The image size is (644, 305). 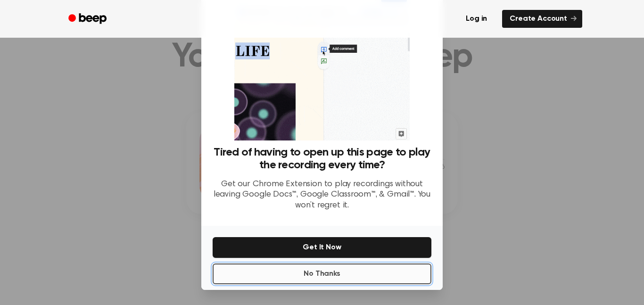 I want to click on p: Get our Chrome Extension to play recordings without leaving Google Docs™, Google Classroom™, & Gm..., so click(x=322, y=195).